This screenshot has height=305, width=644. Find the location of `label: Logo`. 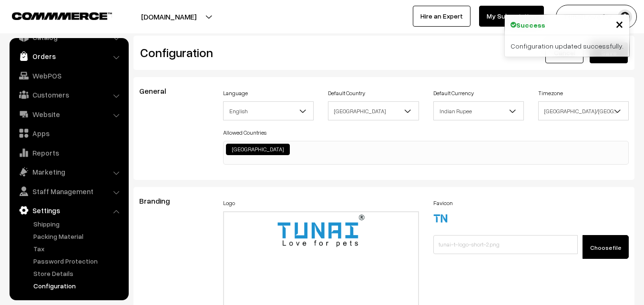

label: Logo is located at coordinates (229, 203).